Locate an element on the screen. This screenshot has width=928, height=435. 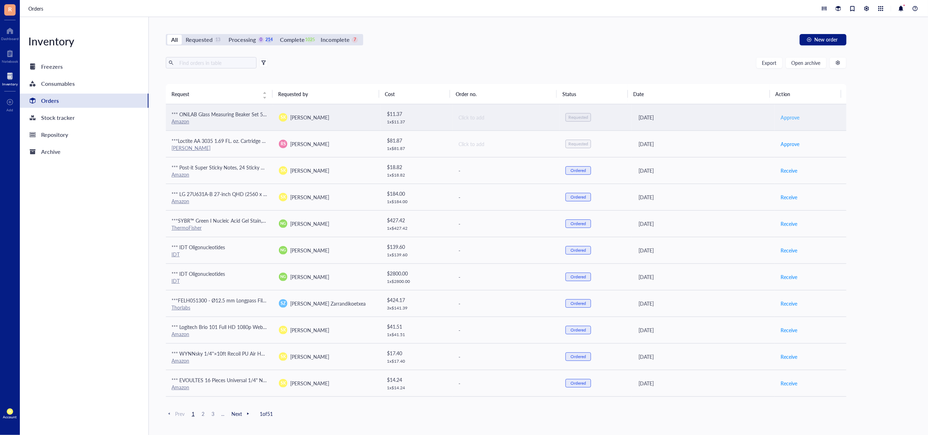
a: Repository is located at coordinates (84, 135).